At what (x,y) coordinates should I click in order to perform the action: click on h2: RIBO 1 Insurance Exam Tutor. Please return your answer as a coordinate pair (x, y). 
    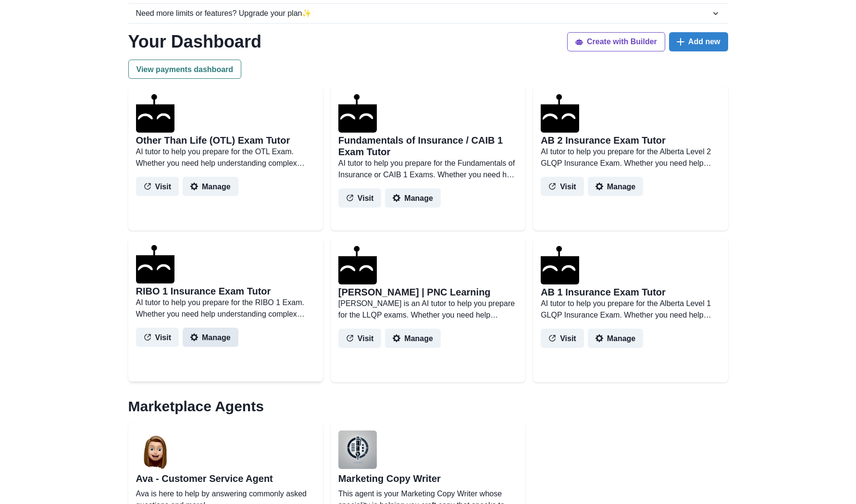
    Looking at the image, I should click on (203, 291).